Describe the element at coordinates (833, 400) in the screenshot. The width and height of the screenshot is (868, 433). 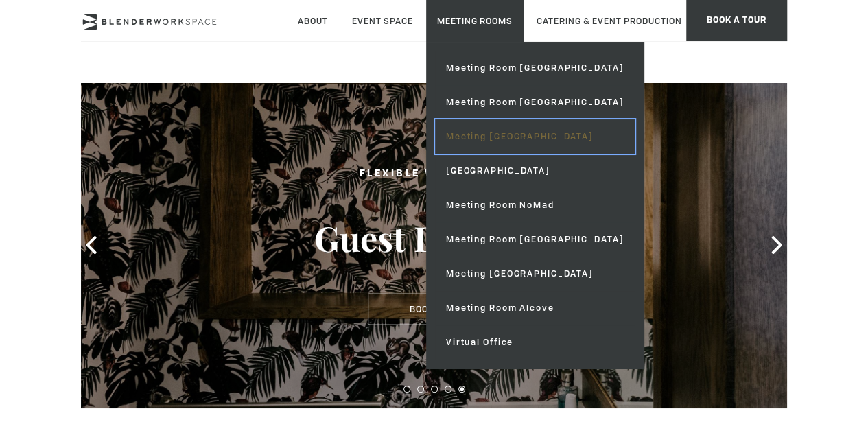
I see `div: Chat Widget` at that location.